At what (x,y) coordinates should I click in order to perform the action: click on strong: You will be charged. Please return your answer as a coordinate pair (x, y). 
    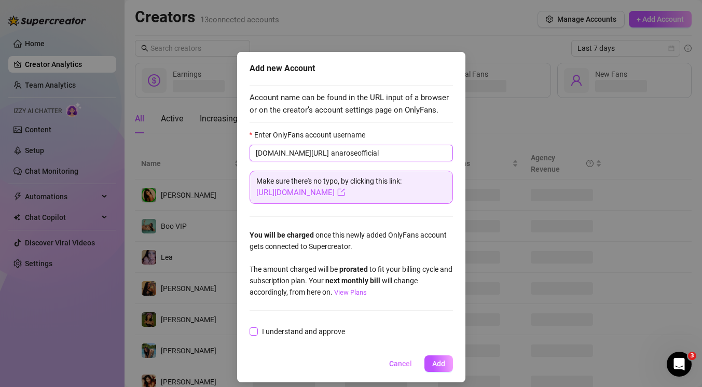
    Looking at the image, I should click on (282, 235).